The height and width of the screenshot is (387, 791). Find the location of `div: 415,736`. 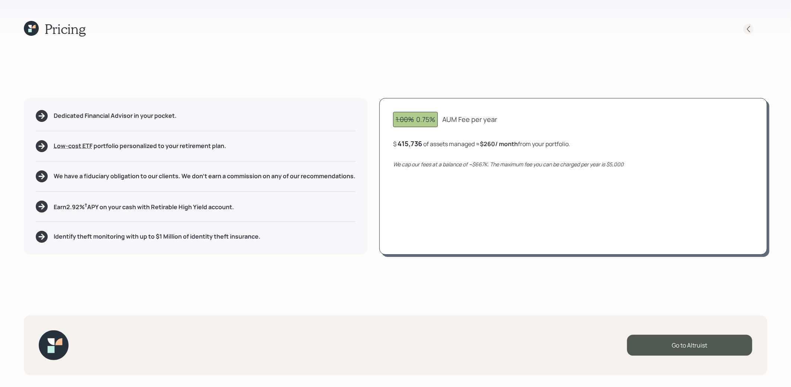

div: 415,736 is located at coordinates (410, 143).